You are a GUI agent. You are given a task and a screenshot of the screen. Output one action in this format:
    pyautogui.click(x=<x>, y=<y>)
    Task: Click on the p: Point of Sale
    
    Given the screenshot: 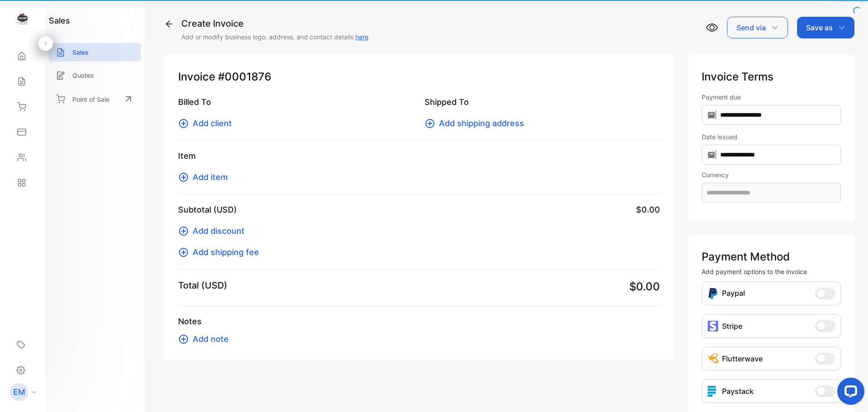 What is the action you would take?
    pyautogui.click(x=91, y=99)
    